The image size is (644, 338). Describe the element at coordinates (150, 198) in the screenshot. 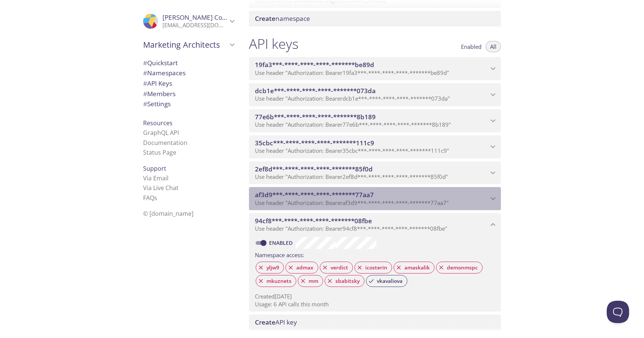

I see `a: FAQ` at that location.